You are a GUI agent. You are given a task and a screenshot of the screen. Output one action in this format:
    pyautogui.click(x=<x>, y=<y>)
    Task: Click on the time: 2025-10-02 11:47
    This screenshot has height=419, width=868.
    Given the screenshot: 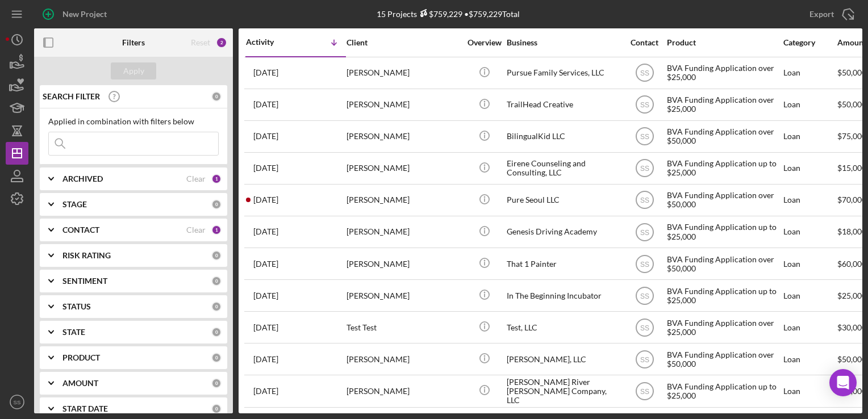 What is the action you would take?
    pyautogui.click(x=266, y=104)
    